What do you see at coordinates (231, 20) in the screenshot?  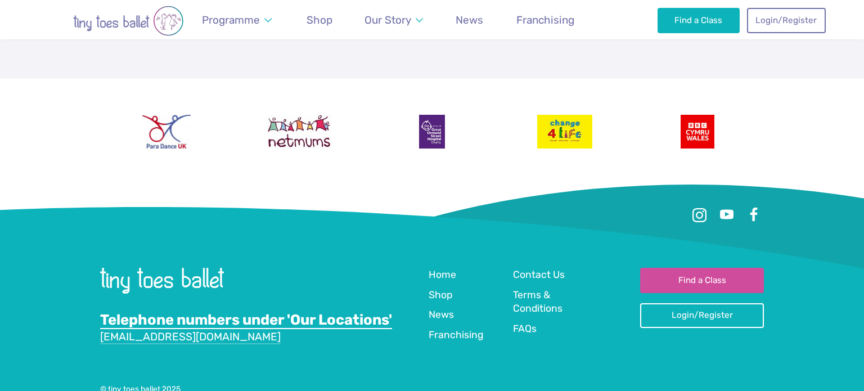 I see `span: Programme` at bounding box center [231, 20].